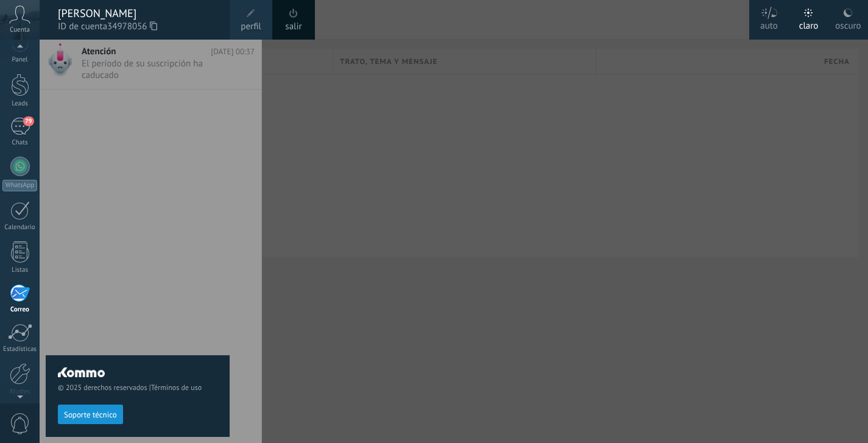 The height and width of the screenshot is (443, 868). What do you see at coordinates (176, 388) in the screenshot?
I see `a: Términos de uso` at bounding box center [176, 388].